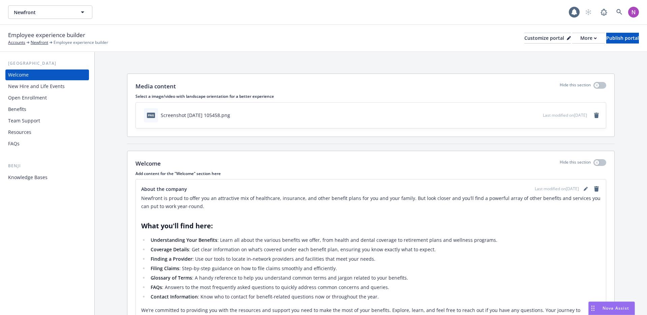  I want to click on li: : Step-by-step guidance on how to file claims smoothly and efficiently., so click(374, 268).